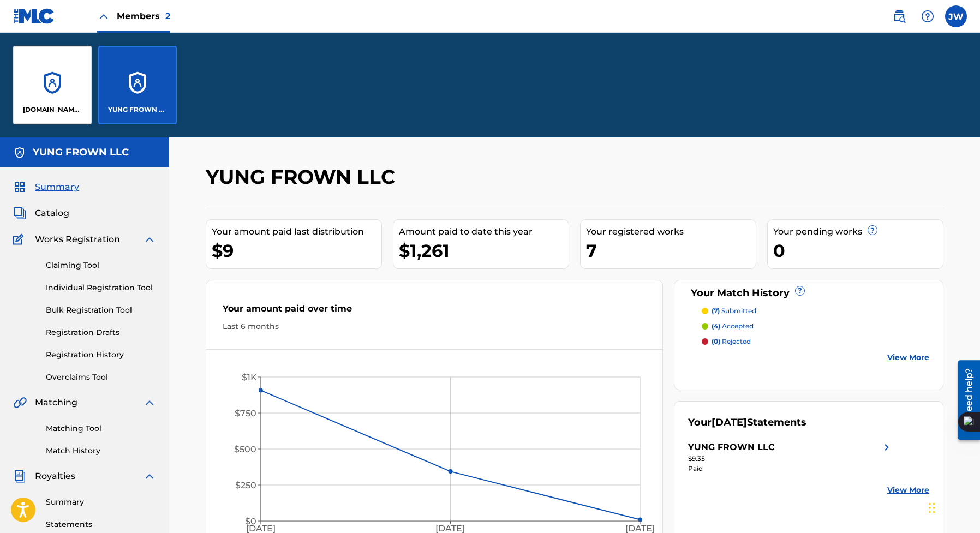 The image size is (980, 533). Describe the element at coordinates (731, 448) in the screenshot. I see `div: YUNG FROWN LLC` at that location.